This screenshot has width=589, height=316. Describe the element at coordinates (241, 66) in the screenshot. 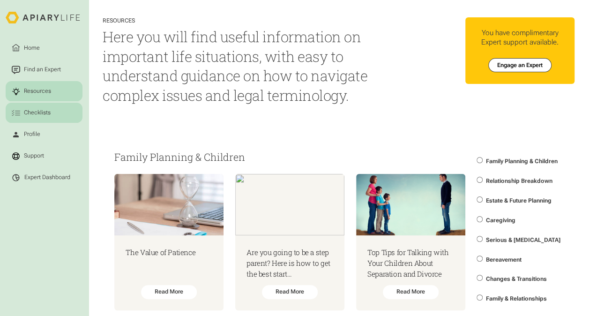

I see `h1: Here you will find useful information on important life situations, with easy to understand guida...` at that location.